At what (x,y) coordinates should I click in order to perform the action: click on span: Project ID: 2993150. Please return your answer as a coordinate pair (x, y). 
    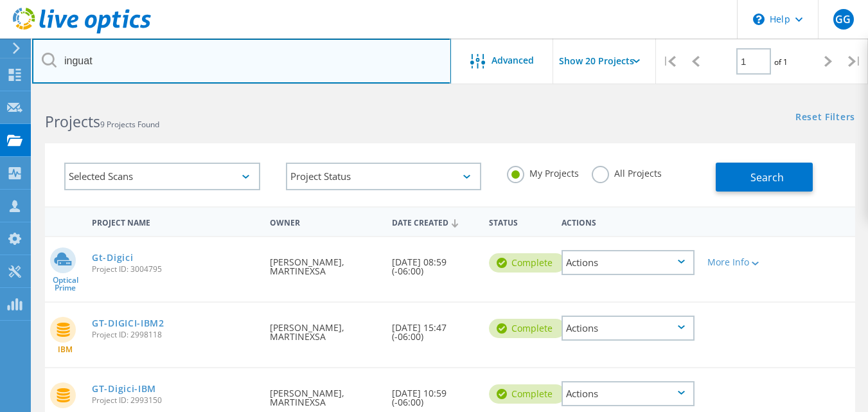
    Looking at the image, I should click on (174, 400).